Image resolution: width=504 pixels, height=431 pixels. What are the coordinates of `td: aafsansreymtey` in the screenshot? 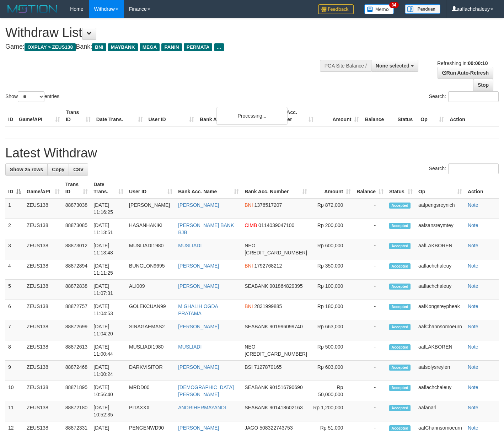 It's located at (440, 229).